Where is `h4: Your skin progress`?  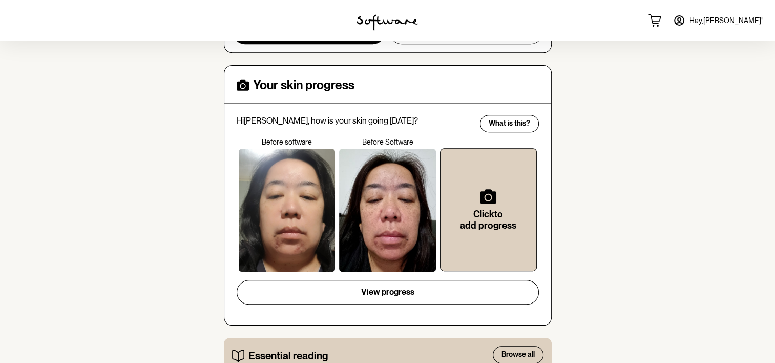 h4: Your skin progress is located at coordinates (304, 85).